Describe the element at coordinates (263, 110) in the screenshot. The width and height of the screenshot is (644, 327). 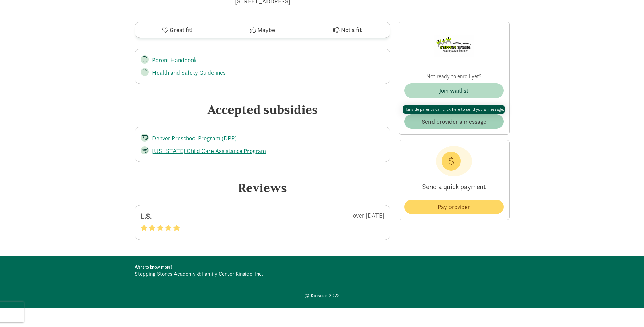
I see `div: Accepted subsidies` at that location.